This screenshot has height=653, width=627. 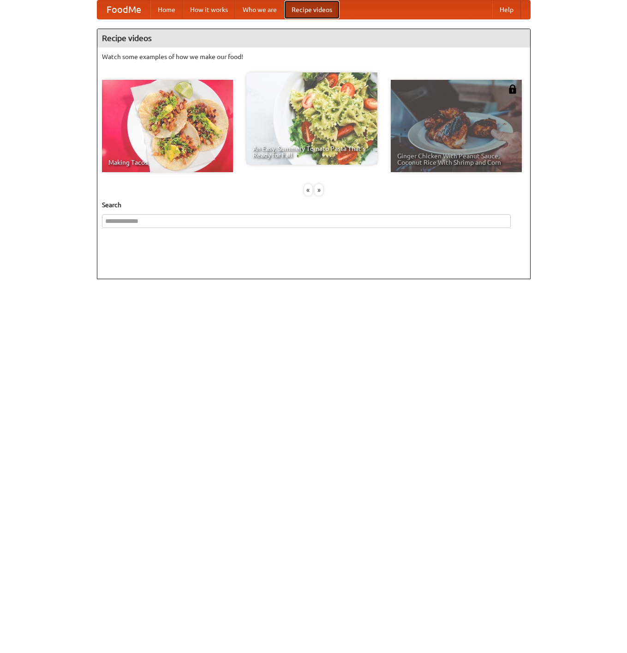 What do you see at coordinates (260, 10) in the screenshot?
I see `a: Who we are` at bounding box center [260, 10].